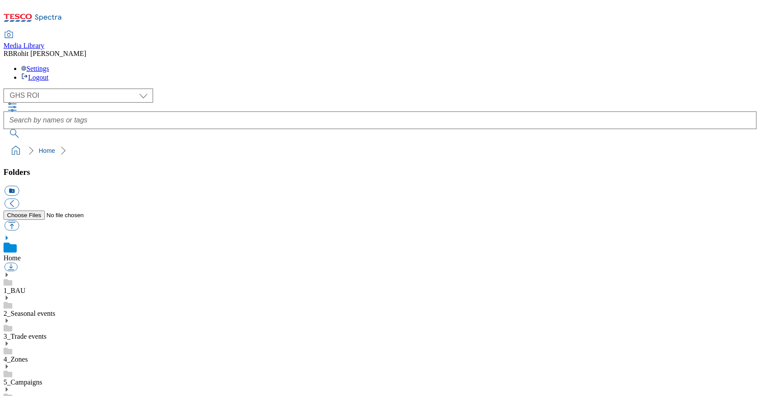 This screenshot has height=396, width=760. Describe the element at coordinates (380, 120) in the screenshot. I see `input: Search by names or tags` at that location.